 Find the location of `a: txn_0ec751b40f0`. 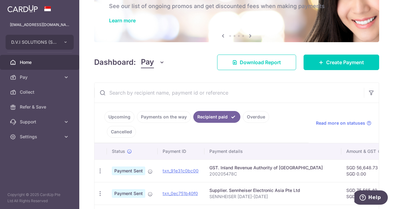

a: txn_0ec751b40f0 is located at coordinates (180, 193).